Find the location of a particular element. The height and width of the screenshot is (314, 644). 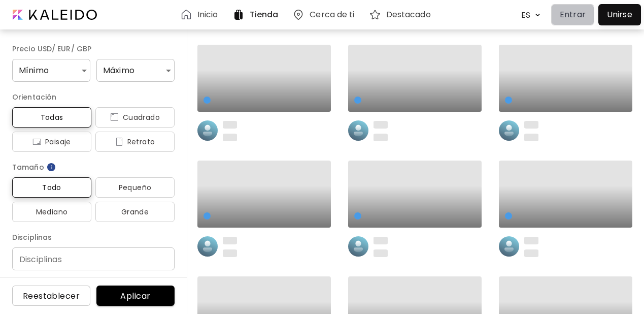

img: info is located at coordinates (51, 167).